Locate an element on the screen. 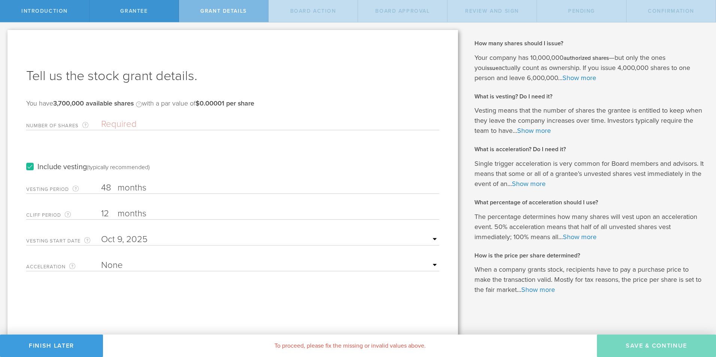 Image resolution: width=716 pixels, height=357 pixels. p: Single trigger acceleration is very common for Board members and advisors. It means that some or ... is located at coordinates (589, 174).